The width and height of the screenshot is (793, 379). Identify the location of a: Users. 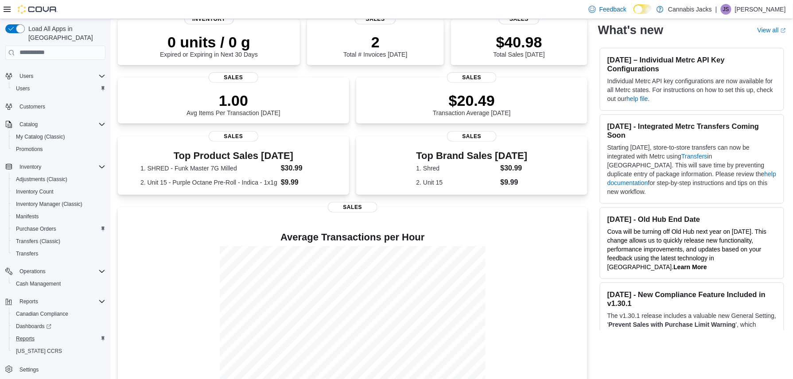
(23, 89).